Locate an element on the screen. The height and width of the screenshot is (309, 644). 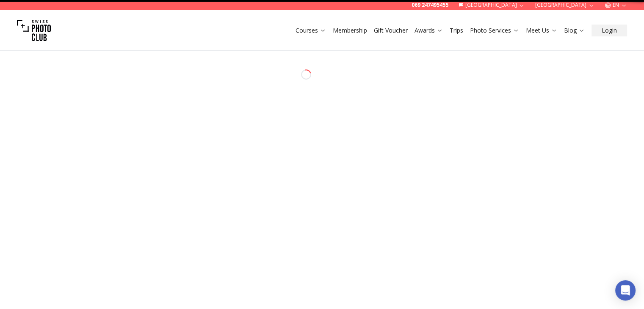
a: Meet Us is located at coordinates (542, 30).